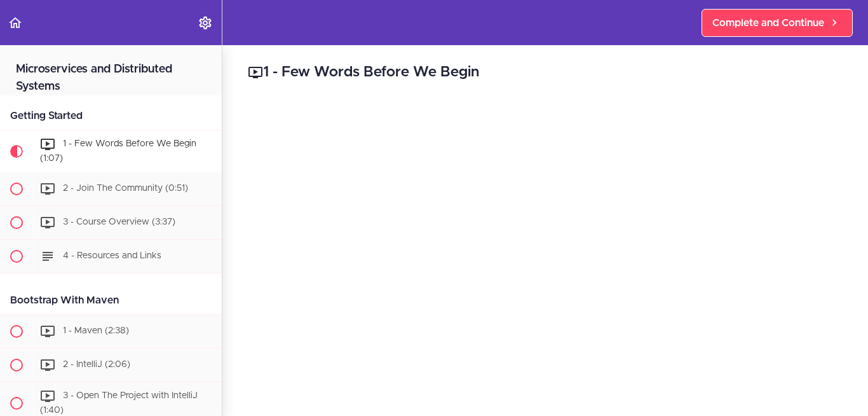 Image resolution: width=868 pixels, height=416 pixels. Describe the element at coordinates (545, 73) in the screenshot. I see `h2: 1 - Few Words Before We Begin` at that location.